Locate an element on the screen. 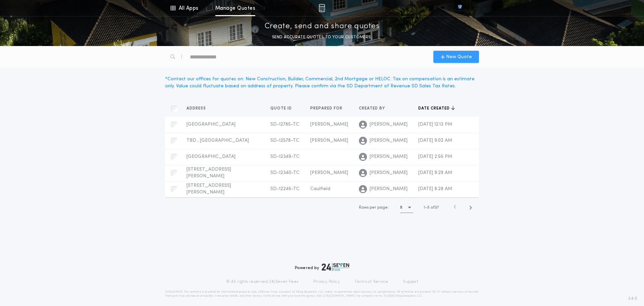  button: Quote ID is located at coordinates (283, 108).